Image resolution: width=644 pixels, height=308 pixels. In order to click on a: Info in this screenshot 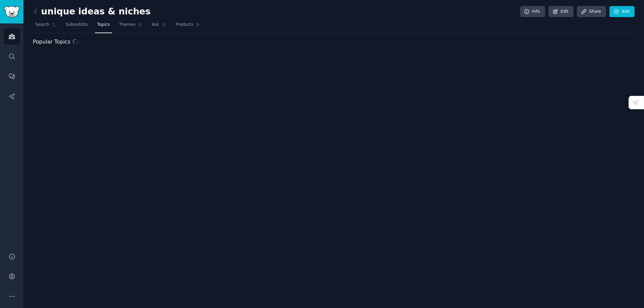, I will do `click(532, 11)`.